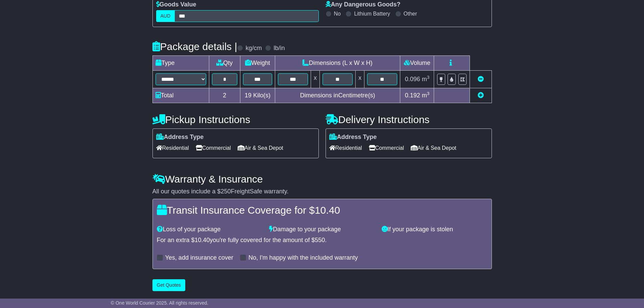  I want to click on div: All our quotes include a $ FreightSafe warranty., so click(322, 192).